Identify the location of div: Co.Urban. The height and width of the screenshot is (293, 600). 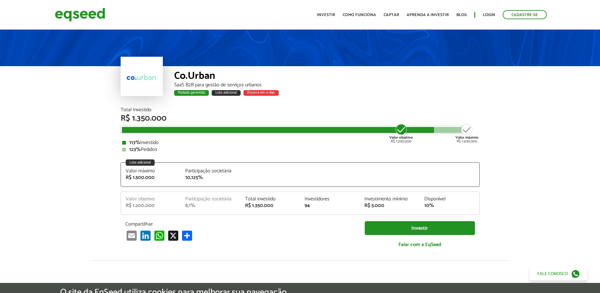
(327, 76).